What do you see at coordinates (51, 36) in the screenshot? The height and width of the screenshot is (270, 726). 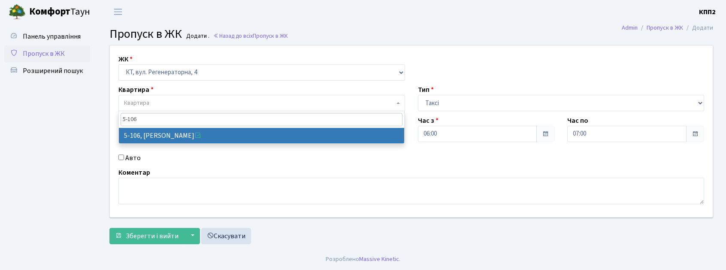 I see `span: Панель управління` at bounding box center [51, 36].